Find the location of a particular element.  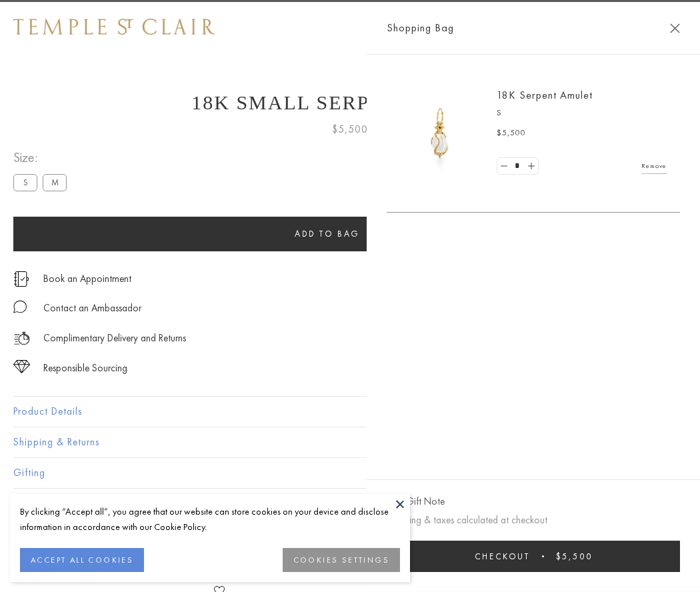

label: S is located at coordinates (26, 182).